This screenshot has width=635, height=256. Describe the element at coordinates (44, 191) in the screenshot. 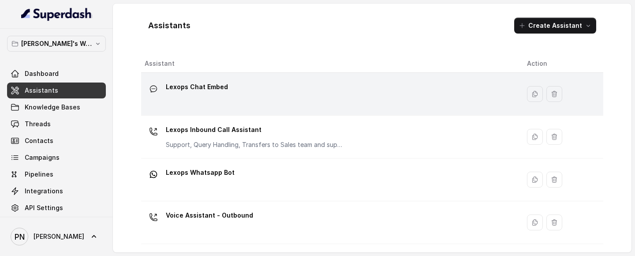

I see `span: Integrations` at that location.